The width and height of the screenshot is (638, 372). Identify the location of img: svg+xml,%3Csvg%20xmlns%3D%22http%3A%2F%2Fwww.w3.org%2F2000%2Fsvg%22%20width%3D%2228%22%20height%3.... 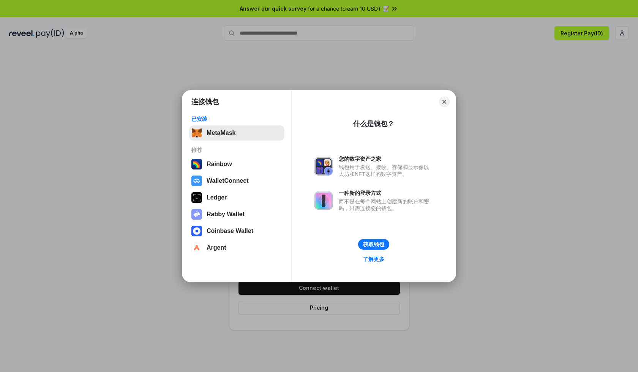
(197, 198).